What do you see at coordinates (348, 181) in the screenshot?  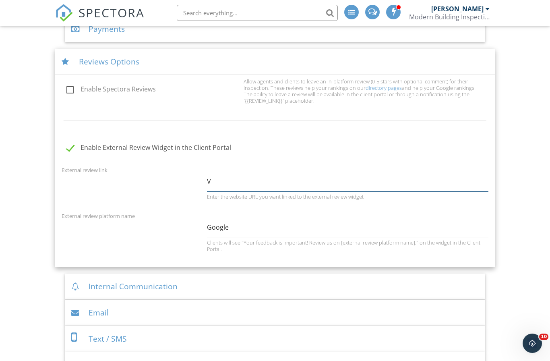 I see `input: https://` at bounding box center [348, 181].